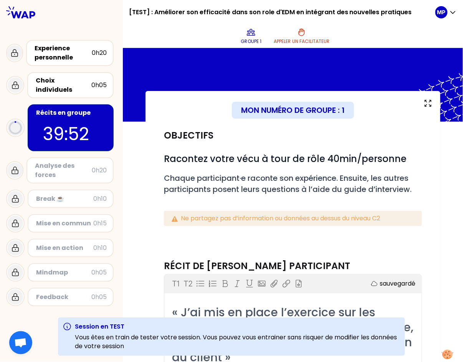 Image resolution: width=463 pixels, height=362 pixels. I want to click on div: Mise en action, so click(65, 248).